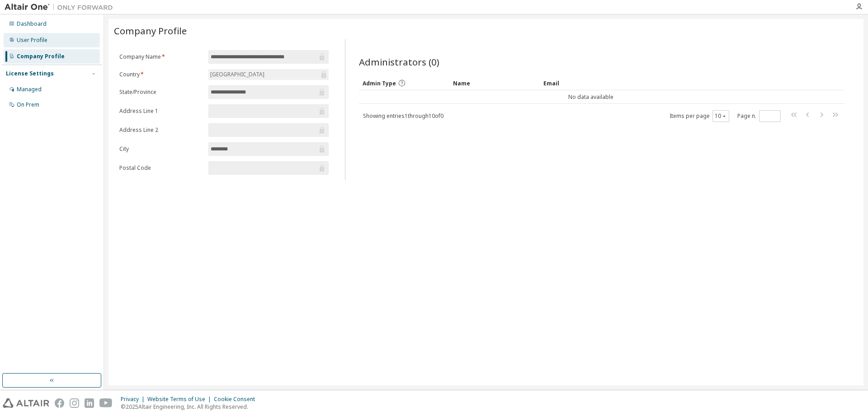  Describe the element at coordinates (161, 57) in the screenshot. I see `label: Company Name` at that location.